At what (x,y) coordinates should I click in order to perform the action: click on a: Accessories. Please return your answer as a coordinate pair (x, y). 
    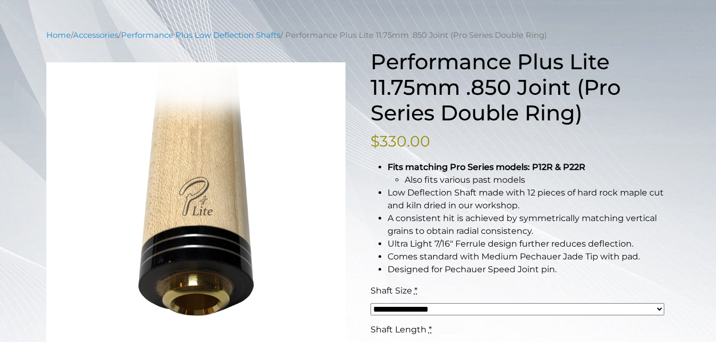
    Looking at the image, I should click on (95, 35).